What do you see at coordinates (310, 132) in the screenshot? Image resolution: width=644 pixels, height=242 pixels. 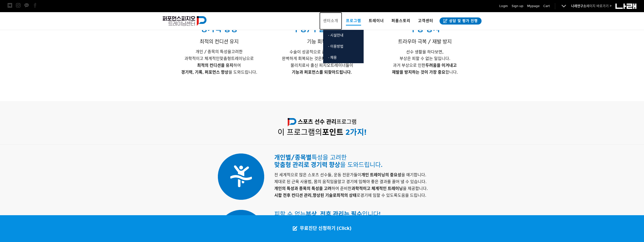 I see `span: 이 프로그램의` at bounding box center [310, 132].